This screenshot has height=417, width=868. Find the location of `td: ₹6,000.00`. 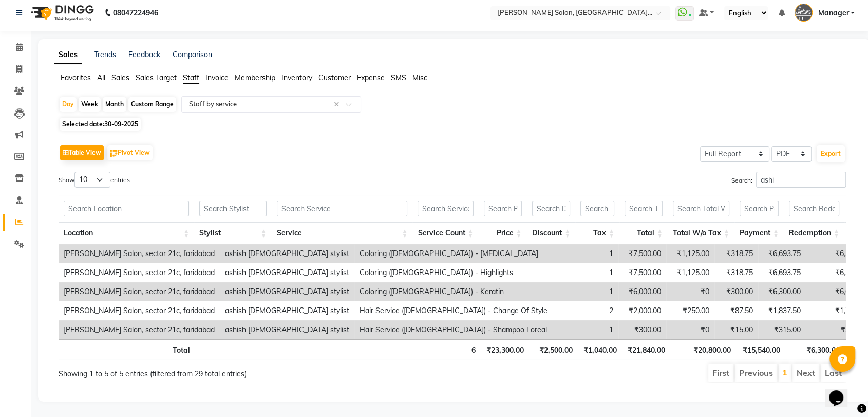

td: ₹6,000.00 is located at coordinates (642, 292).